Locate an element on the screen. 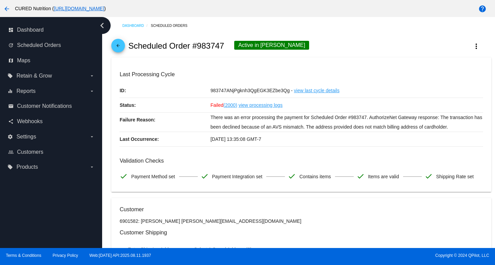 The width and height of the screenshot is (495, 265). div: Select A Saved Address (0) is located at coordinates (223, 250).